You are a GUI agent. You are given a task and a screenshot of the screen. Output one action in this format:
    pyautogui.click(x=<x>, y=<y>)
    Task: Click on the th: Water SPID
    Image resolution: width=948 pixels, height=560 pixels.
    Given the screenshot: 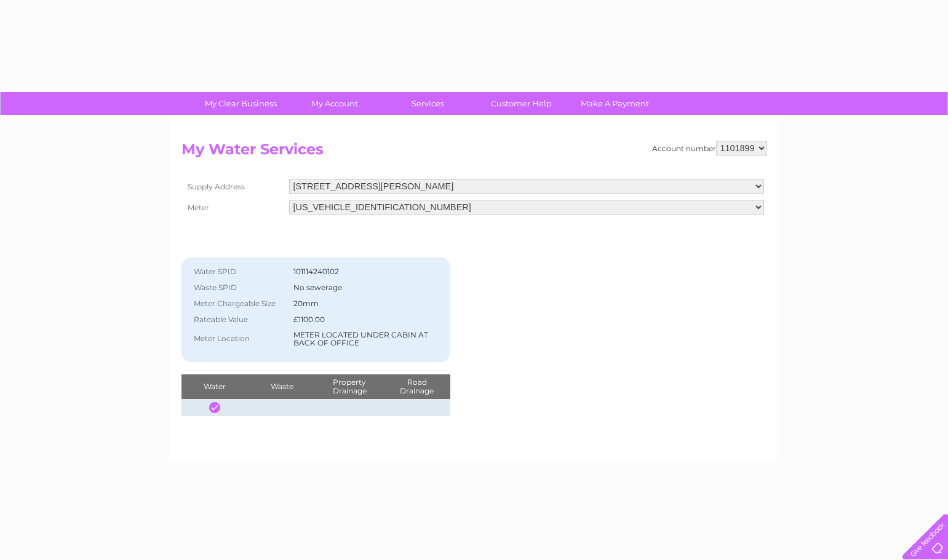 What is the action you would take?
    pyautogui.click(x=239, y=272)
    